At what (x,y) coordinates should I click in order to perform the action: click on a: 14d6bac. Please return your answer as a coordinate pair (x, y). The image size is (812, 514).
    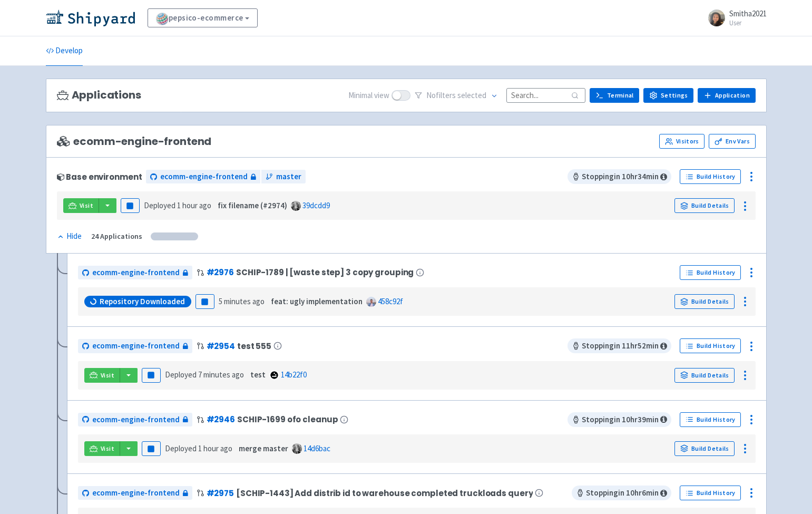
    Looking at the image, I should click on (317, 448).